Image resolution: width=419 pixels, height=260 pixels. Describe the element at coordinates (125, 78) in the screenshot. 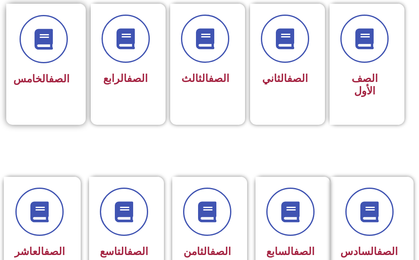

I see `span: الرابع` at that location.